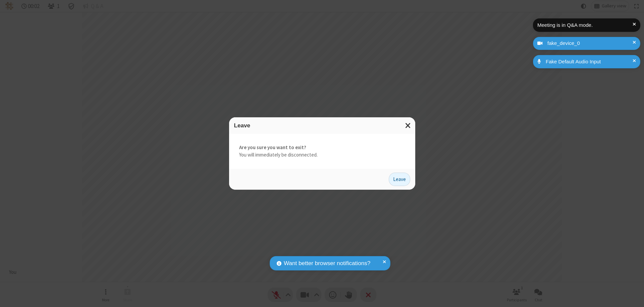 Image resolution: width=644 pixels, height=307 pixels. What do you see at coordinates (322, 151) in the screenshot?
I see `div: You will immediately be disconnected.` at bounding box center [322, 151].